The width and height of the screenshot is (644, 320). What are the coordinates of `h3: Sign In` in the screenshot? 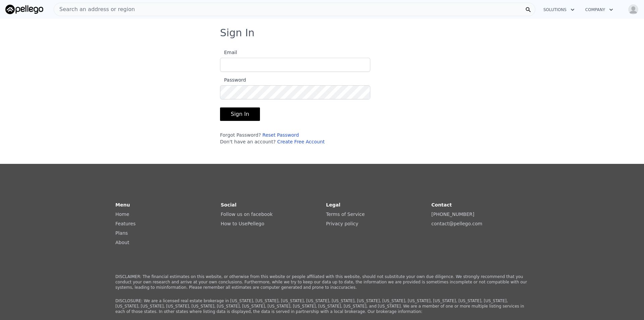 It's located at (322, 33).